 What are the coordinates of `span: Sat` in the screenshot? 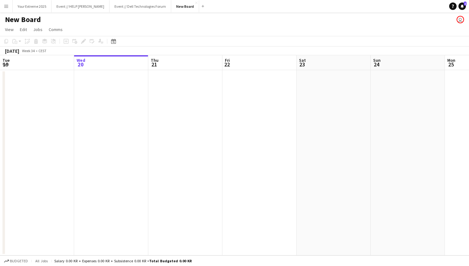 It's located at (302, 60).